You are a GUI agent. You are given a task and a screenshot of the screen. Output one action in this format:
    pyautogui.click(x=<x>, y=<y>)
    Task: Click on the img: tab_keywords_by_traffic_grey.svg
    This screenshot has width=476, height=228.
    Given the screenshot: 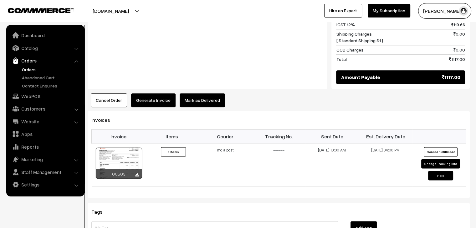 What is the action you would take?
    pyautogui.click(x=65, y=39)
    